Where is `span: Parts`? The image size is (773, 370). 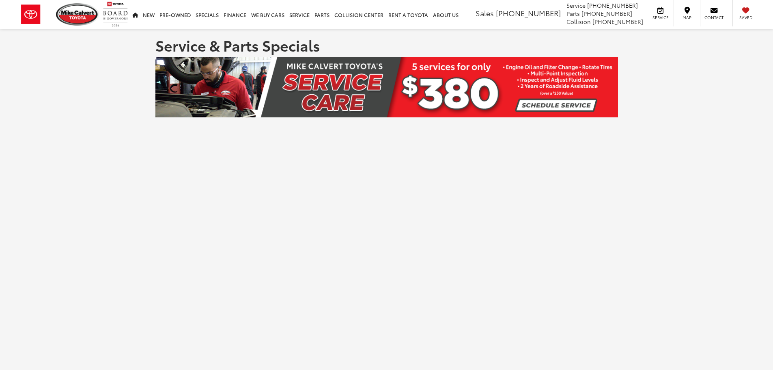
span: Parts is located at coordinates (573, 13).